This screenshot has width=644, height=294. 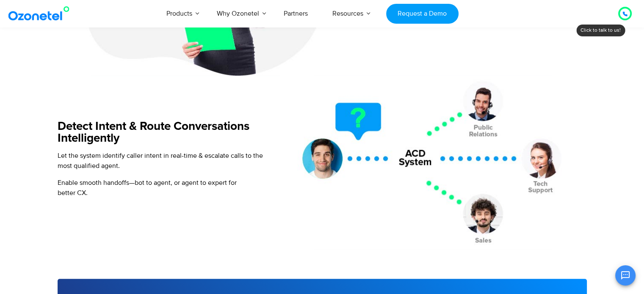 I want to click on p: Enable smooth handoffs—bot to agent, or agent to expert for better CX., so click(x=164, y=188).